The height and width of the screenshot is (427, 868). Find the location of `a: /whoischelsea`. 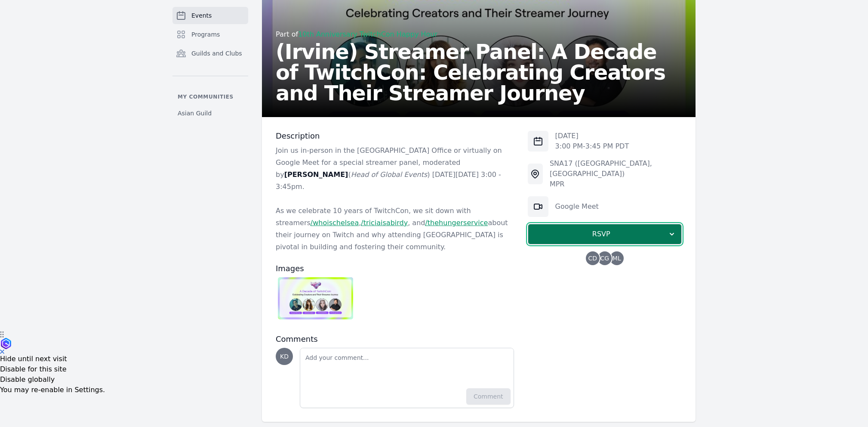

a: /whoischelsea is located at coordinates (335, 222).